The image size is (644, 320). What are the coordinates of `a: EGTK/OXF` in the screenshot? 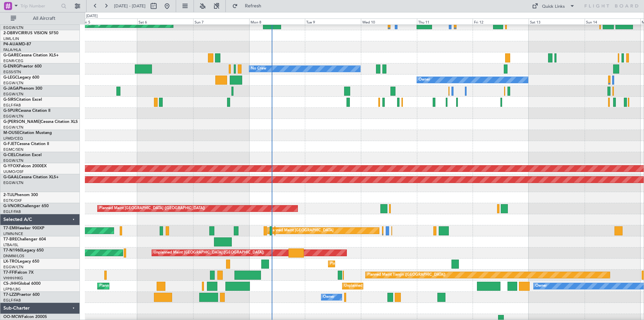 It's located at (12, 200).